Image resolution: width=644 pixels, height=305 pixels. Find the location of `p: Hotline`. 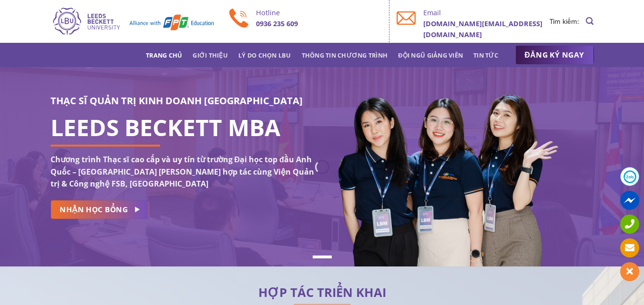

p: Hotline is located at coordinates (319, 12).